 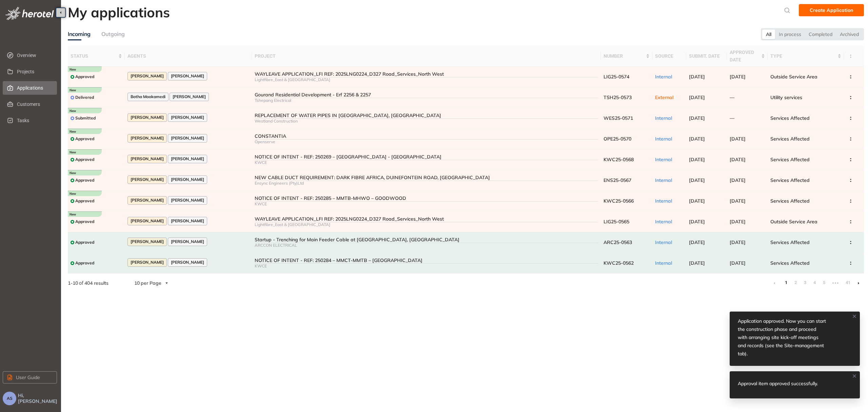 What do you see at coordinates (824, 283) in the screenshot?
I see `li: 5` at bounding box center [824, 283].